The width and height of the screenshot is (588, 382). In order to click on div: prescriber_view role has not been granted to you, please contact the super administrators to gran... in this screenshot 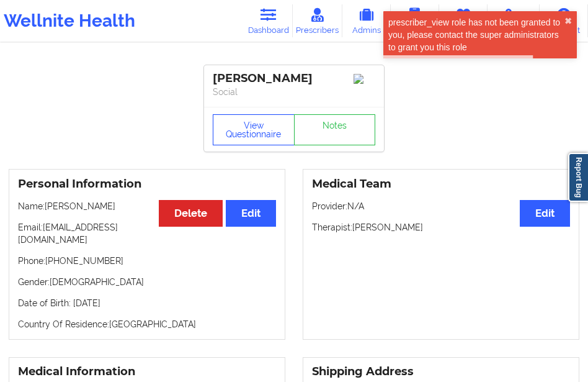, I will do `click(477, 35)`.